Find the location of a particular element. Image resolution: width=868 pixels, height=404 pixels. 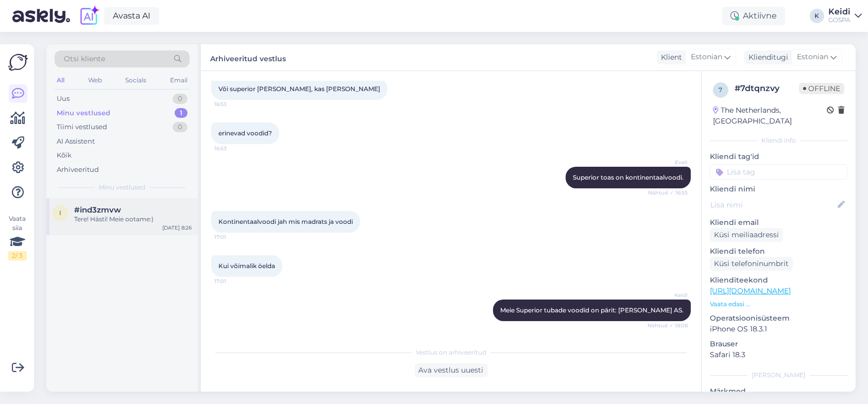

p: iPhone OS 18.3.1 is located at coordinates (778, 329).